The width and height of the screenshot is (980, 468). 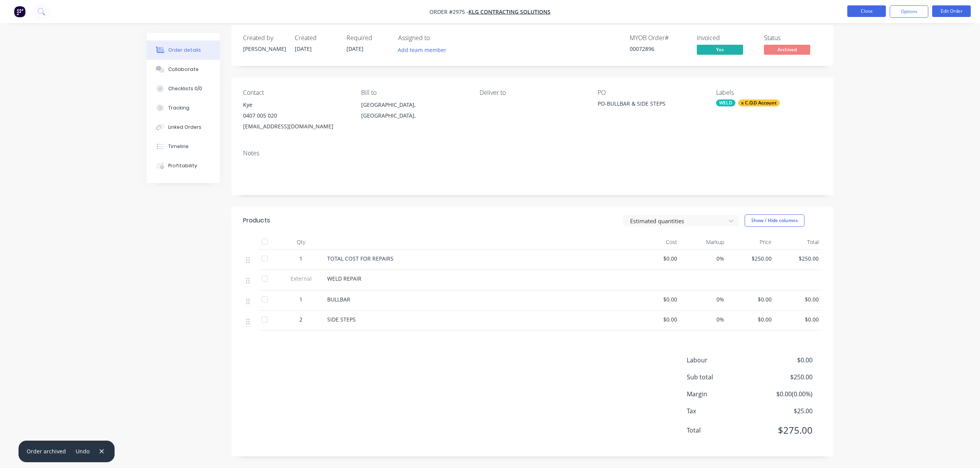 What do you see at coordinates (759, 103) in the screenshot?
I see `div: x C.O.D Account` at bounding box center [759, 103].